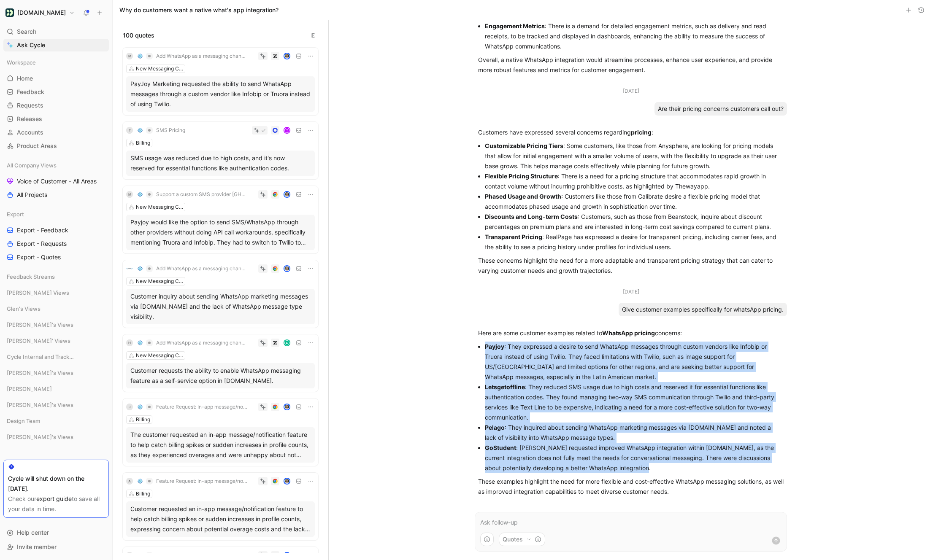  What do you see at coordinates (56, 195) in the screenshot?
I see `a: All Projects` at bounding box center [56, 195].